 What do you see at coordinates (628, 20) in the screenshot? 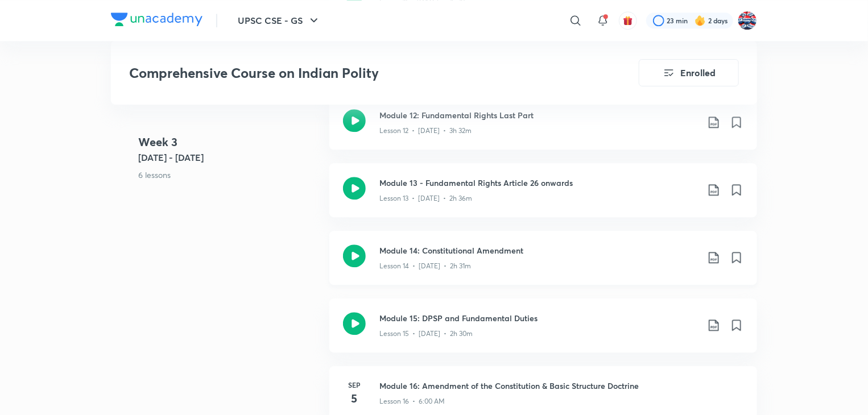
I see `img: avatar` at bounding box center [628, 20].